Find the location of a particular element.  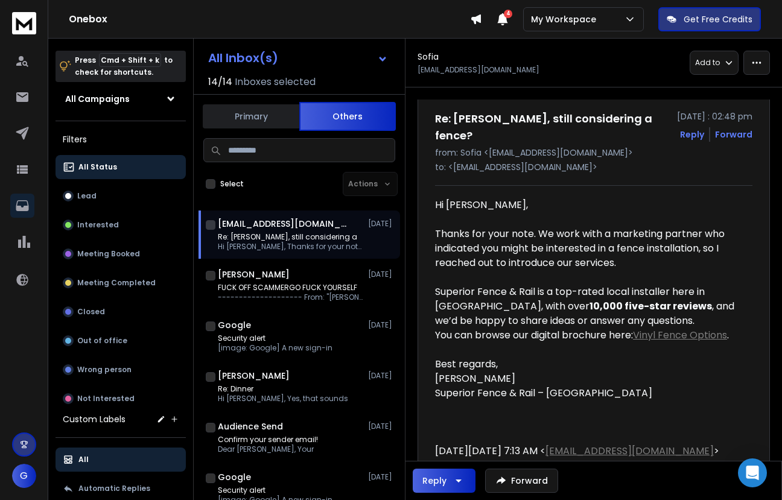

p: [image: Google] A new sign-in is located at coordinates (275, 348).